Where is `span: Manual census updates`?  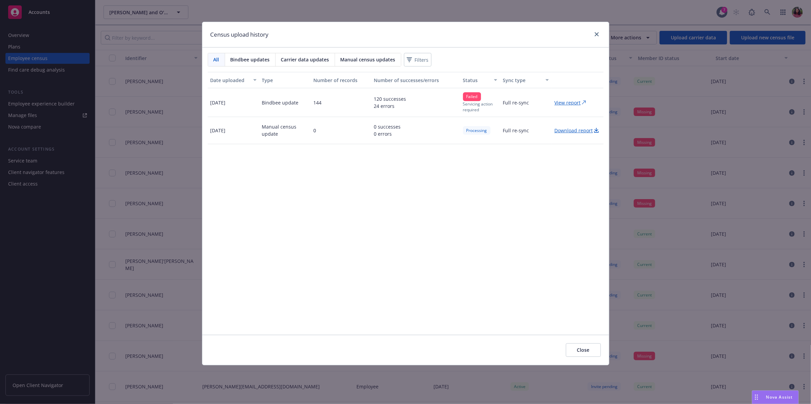
span: Manual census updates is located at coordinates (368, 59).